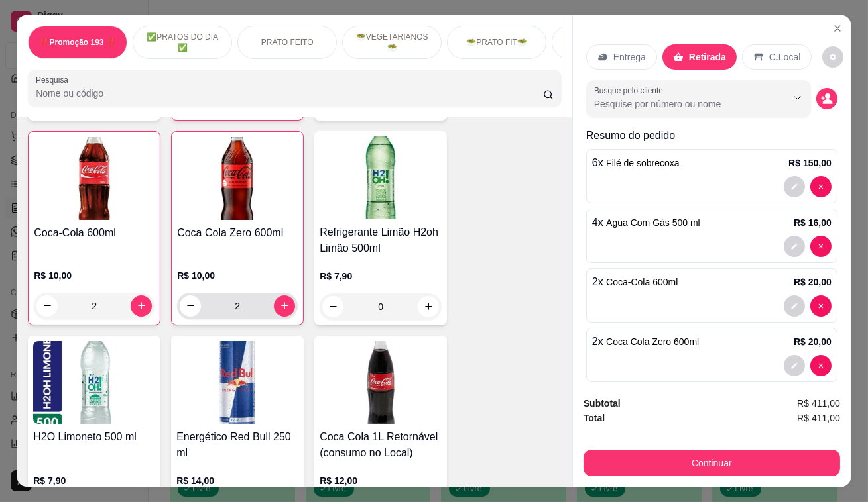  What do you see at coordinates (380, 240) in the screenshot?
I see `h4: Refrigerante Limão H2oh Limão 500ml` at bounding box center [380, 240].